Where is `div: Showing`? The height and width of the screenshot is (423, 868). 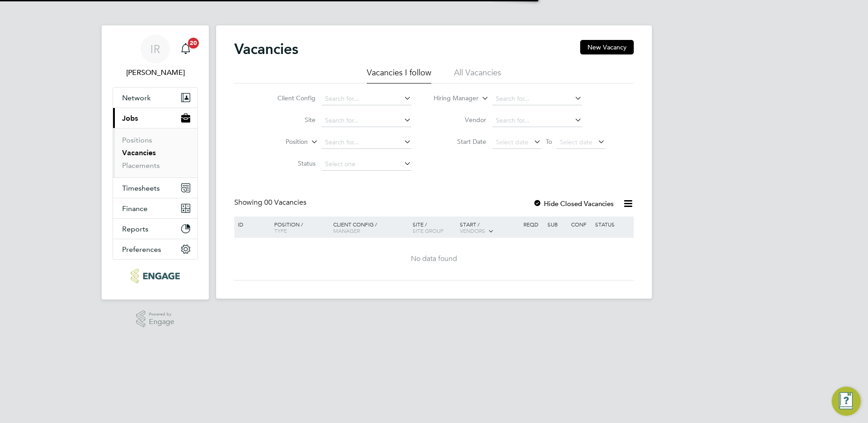
div: Showing is located at coordinates (271, 203).